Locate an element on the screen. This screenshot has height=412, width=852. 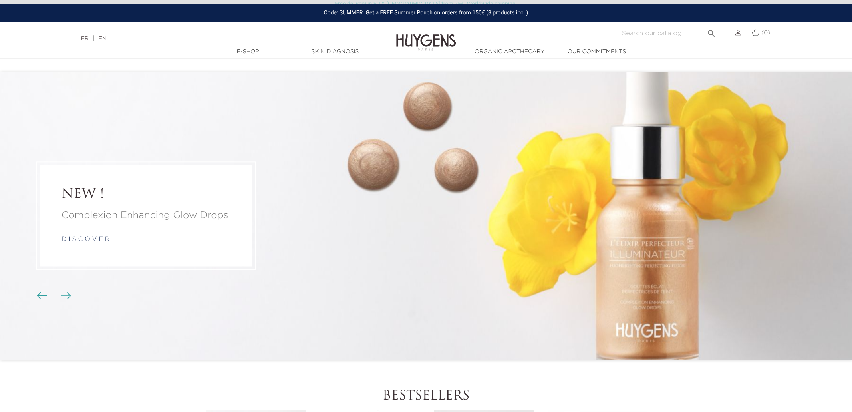
h2: Bestsellers is located at coordinates (426, 396).